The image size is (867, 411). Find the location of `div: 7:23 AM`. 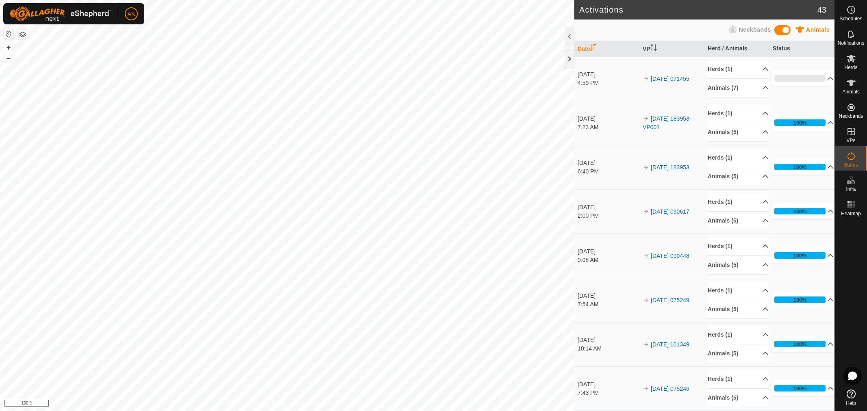

div: 7:23 AM is located at coordinates (608, 127).